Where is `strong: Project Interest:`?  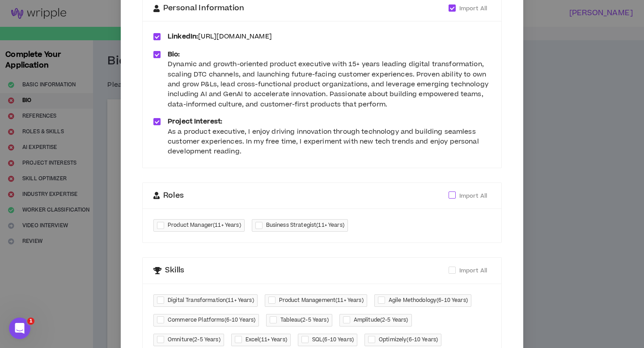 strong: Project Interest: is located at coordinates (195, 121).